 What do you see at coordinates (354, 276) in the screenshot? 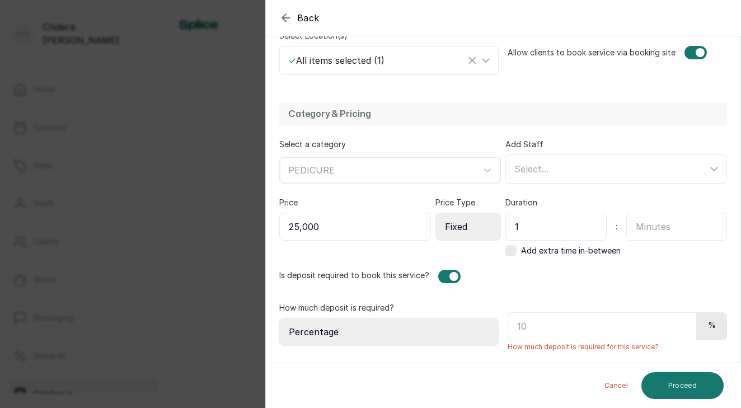
I see `label: Is deposit required to book this service?` at bounding box center [354, 276].